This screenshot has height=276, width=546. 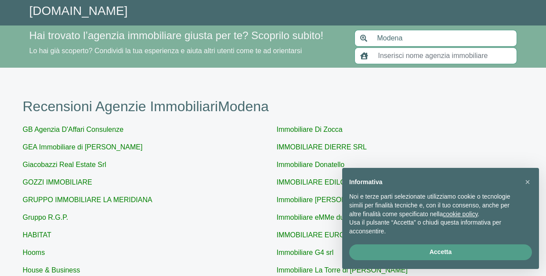 What do you see at coordinates (46, 217) in the screenshot?
I see `a: Gruppo R.G.P.` at bounding box center [46, 217].